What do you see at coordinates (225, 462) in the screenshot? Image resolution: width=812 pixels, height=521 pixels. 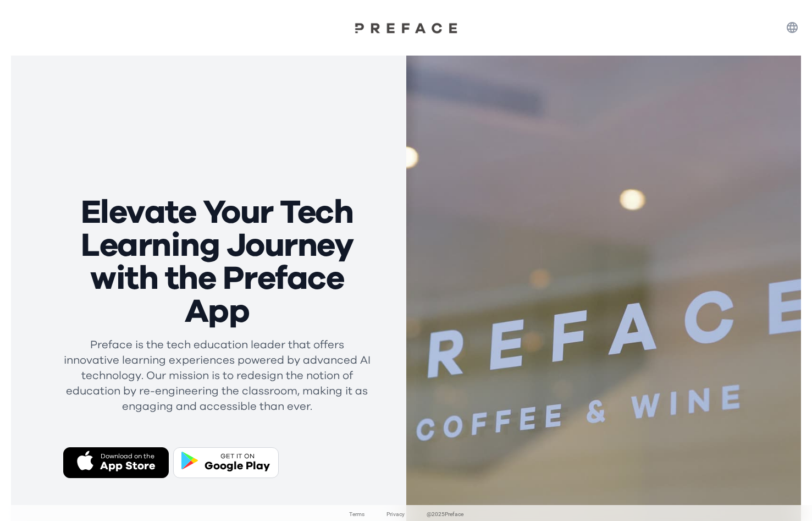 I see `button: GET IT ONGoogle Play` at bounding box center [225, 462].